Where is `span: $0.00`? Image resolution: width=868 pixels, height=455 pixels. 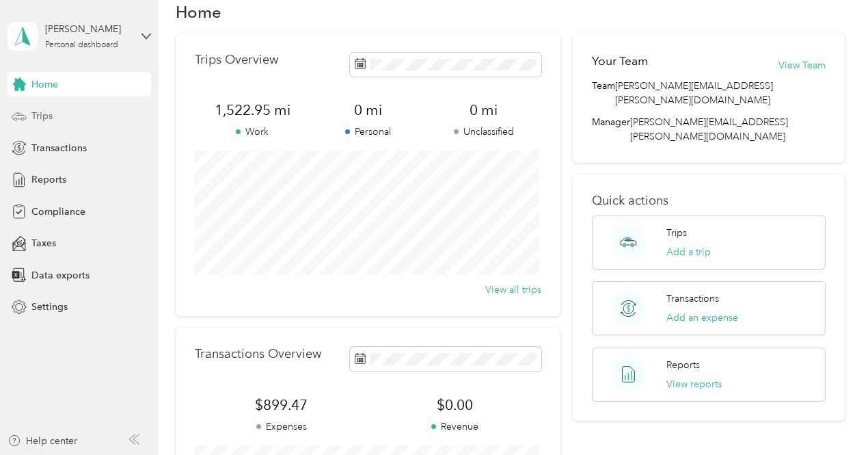
span: $0.00 is located at coordinates (456, 405).